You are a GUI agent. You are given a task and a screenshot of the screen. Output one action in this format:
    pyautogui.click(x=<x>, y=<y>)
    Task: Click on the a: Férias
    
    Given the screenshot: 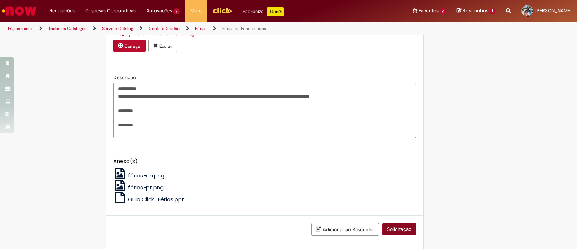 What is the action you would take?
    pyautogui.click(x=201, y=28)
    